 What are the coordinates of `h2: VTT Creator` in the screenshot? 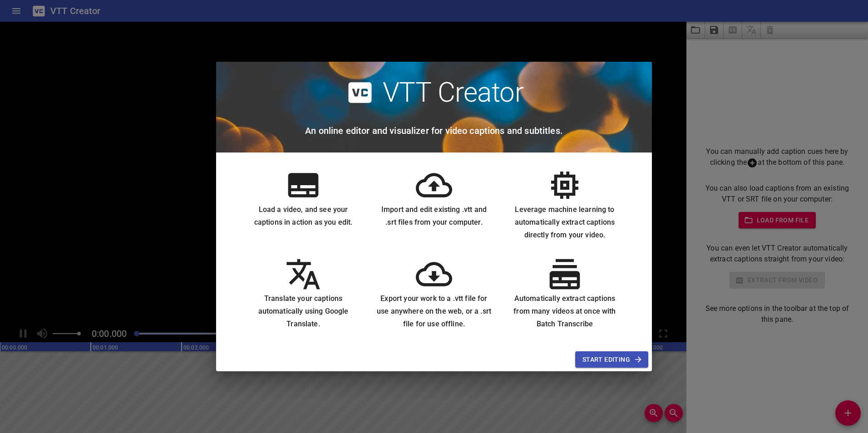 It's located at (453, 92).